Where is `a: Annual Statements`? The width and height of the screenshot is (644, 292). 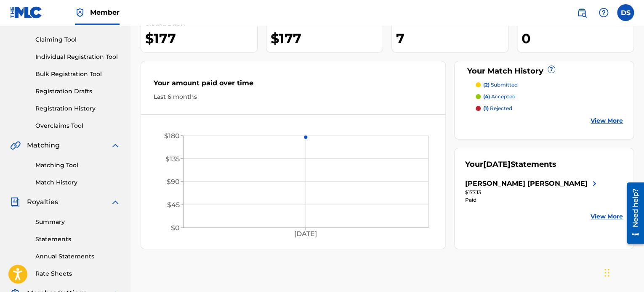 a: Annual Statements is located at coordinates (77, 257).